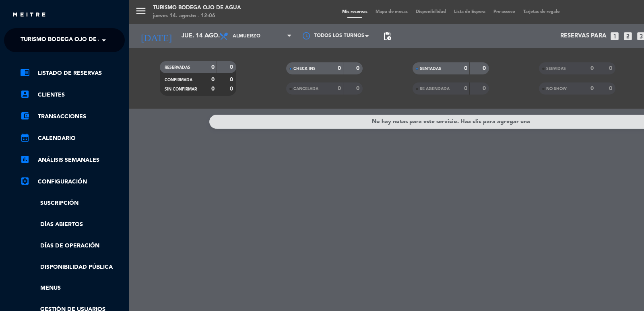 This screenshot has height=311, width=644. I want to click on i: chrome_reader_mode, so click(25, 72).